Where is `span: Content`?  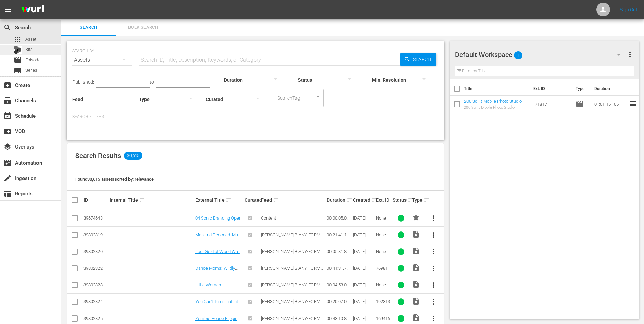
span: Content is located at coordinates (269, 218).